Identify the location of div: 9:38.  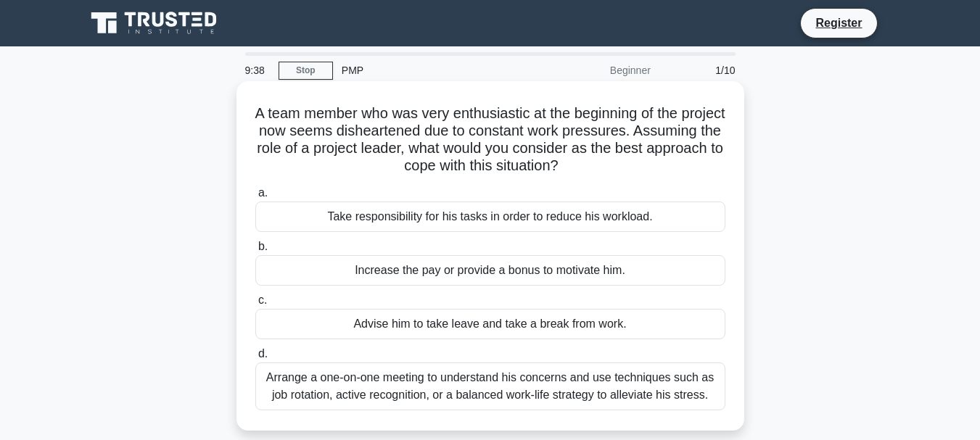
(257, 70).